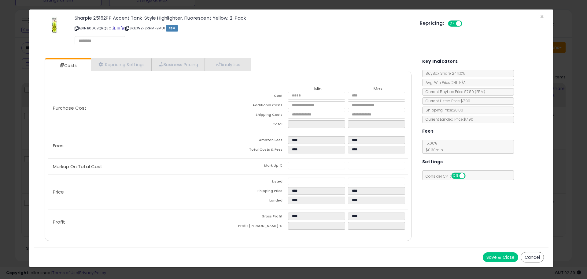 The width and height of the screenshot is (587, 279). What do you see at coordinates (428, 131) in the screenshot?
I see `h5: Fees` at bounding box center [428, 131].